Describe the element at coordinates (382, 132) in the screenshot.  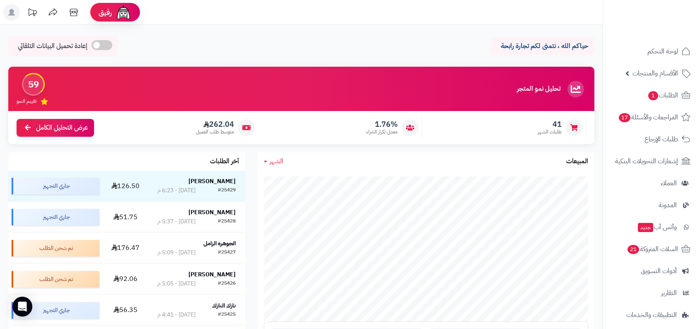
I see `span: معدل تكرار الشراء` at that location.